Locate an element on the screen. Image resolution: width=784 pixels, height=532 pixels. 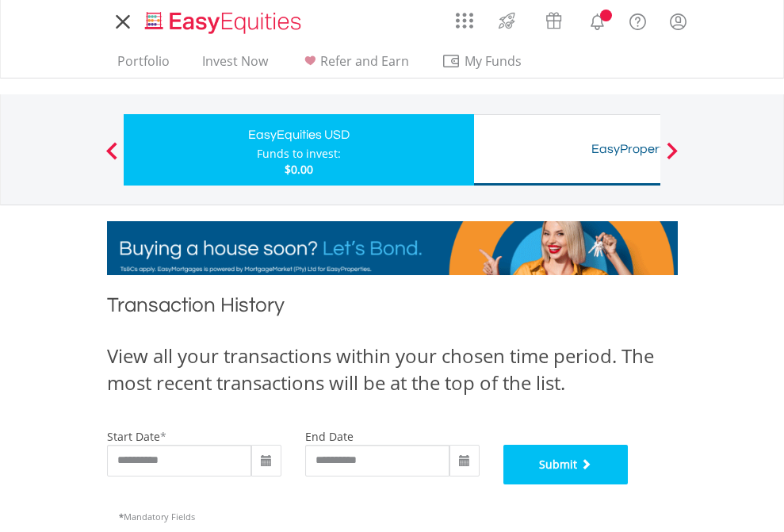
label: start date is located at coordinates (133, 436).